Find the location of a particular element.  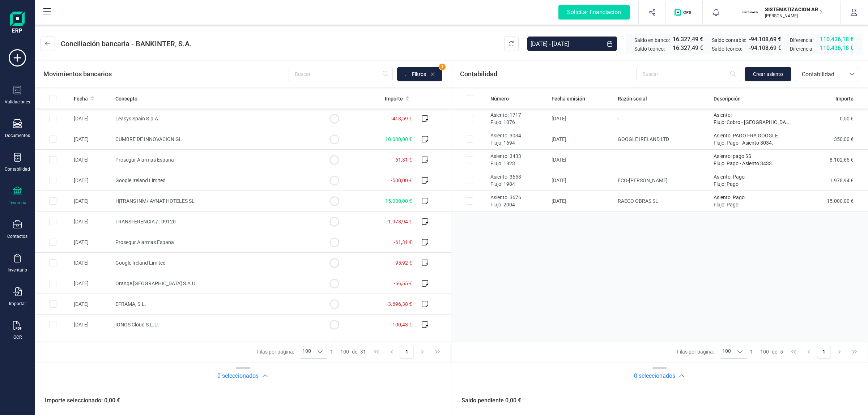

span: Diferencia: is located at coordinates (801, 40).